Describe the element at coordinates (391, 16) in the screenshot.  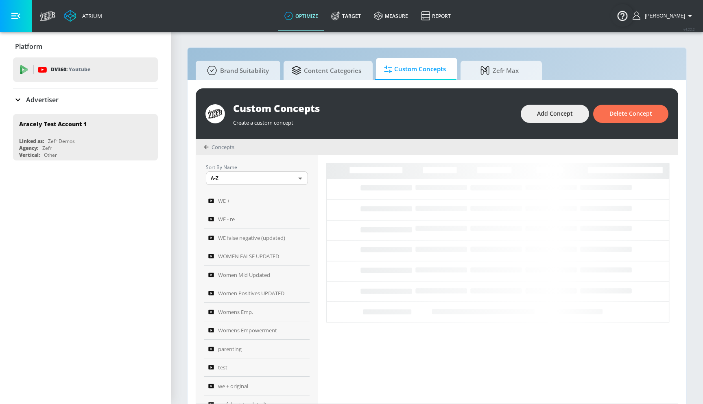
I see `a: measure` at that location.